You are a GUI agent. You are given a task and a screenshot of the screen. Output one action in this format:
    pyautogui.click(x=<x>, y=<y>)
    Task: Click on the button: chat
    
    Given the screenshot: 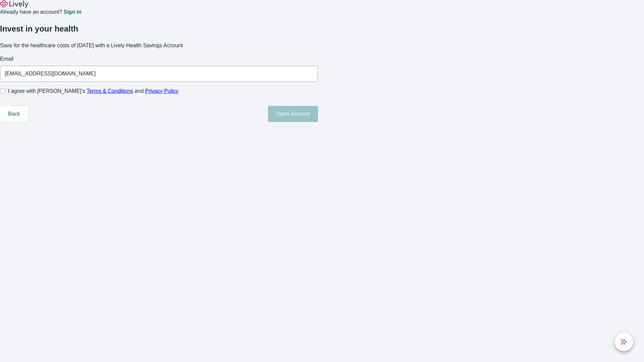 What is the action you would take?
    pyautogui.click(x=624, y=342)
    